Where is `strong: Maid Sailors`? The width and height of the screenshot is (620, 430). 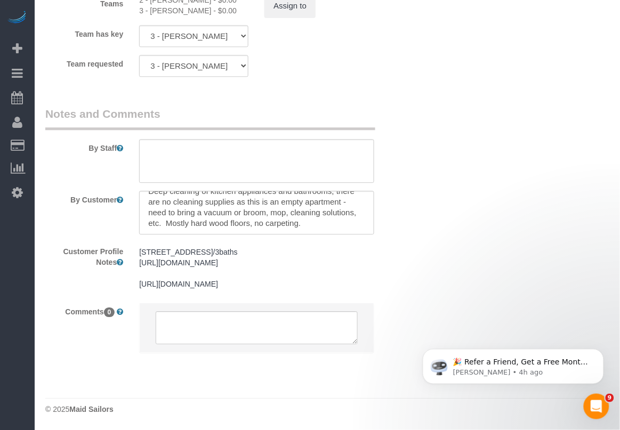 strong: Maid Sailors is located at coordinates (91, 409).